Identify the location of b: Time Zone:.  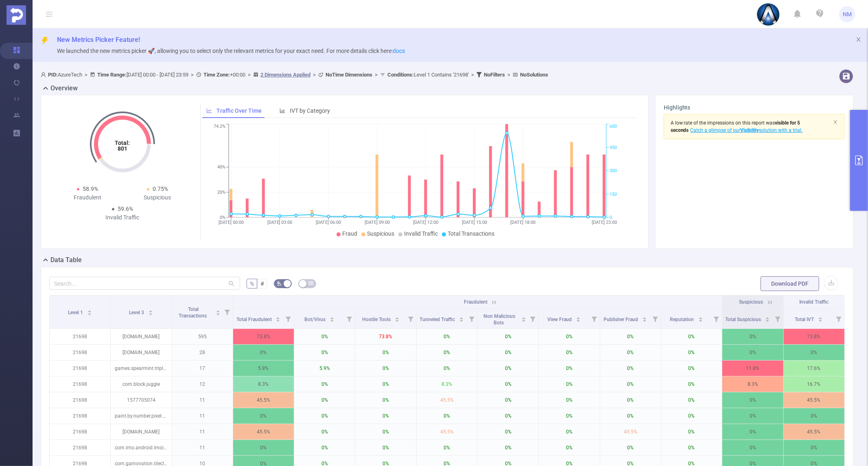
(217, 75).